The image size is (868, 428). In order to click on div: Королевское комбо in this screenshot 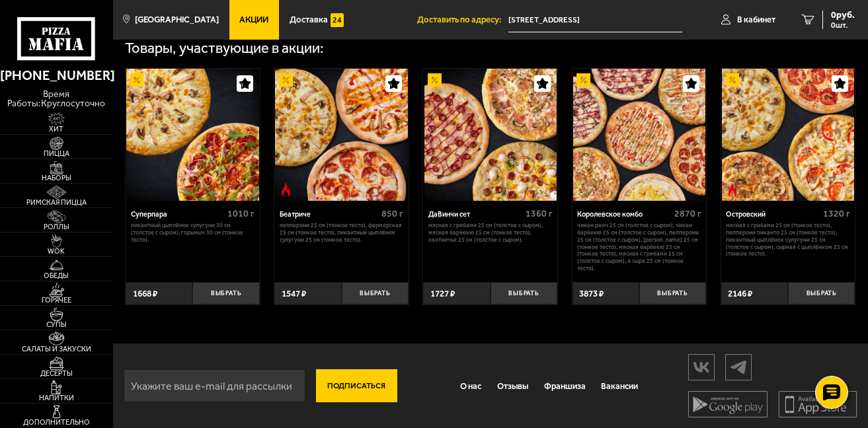, I will do `click(624, 214)`.